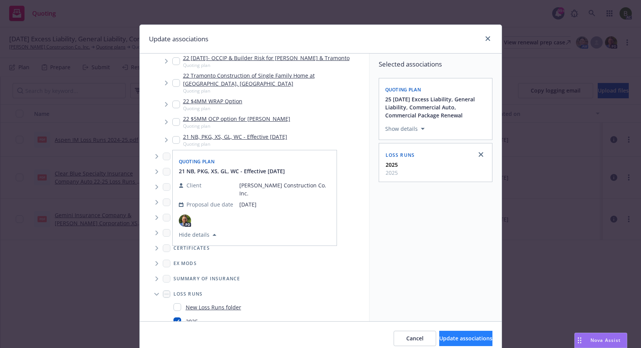 The height and width of the screenshot is (348, 641). Describe the element at coordinates (207, 279) in the screenshot. I see `span: Summary of insurance` at that location.